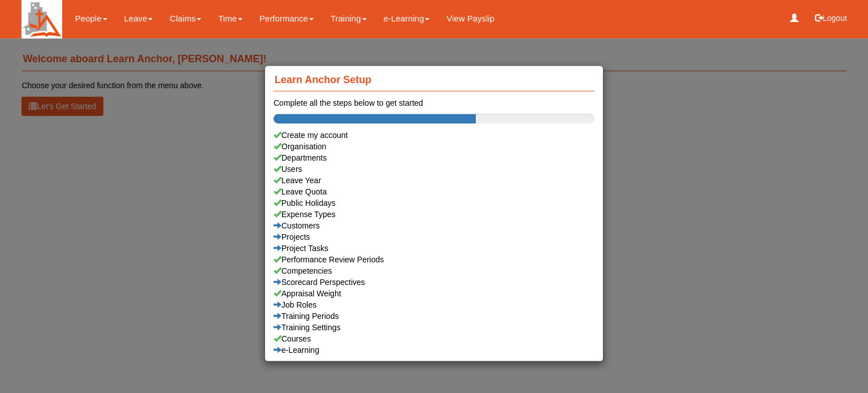 This screenshot has height=393, width=868. I want to click on a: Performance Review Periods, so click(434, 259).